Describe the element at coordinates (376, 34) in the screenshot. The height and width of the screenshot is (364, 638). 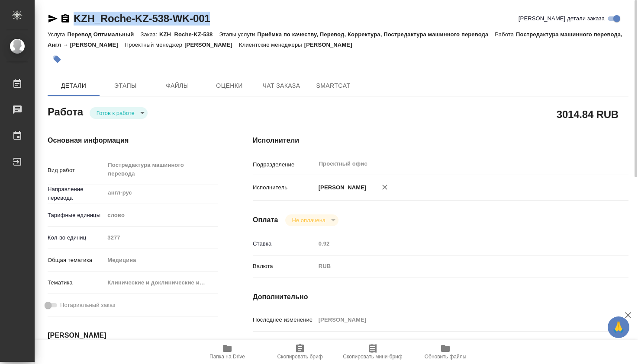
I see `p: Приёмка по качеству, Перевод, Корректура, Постредактура машинного перевода` at that location.